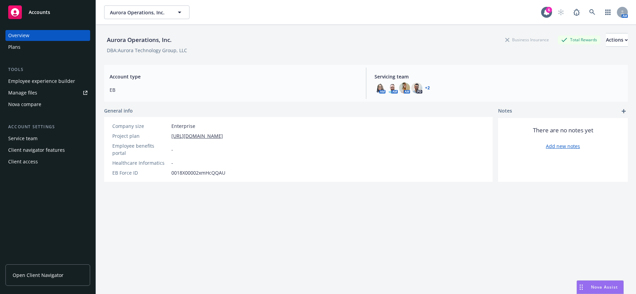  I want to click on a: Overview, so click(48, 36).